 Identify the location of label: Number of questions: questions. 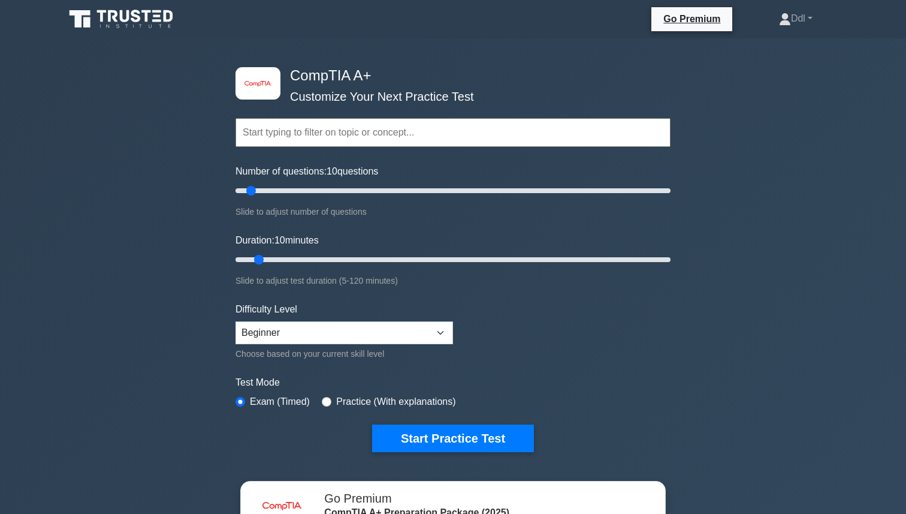
(307, 171).